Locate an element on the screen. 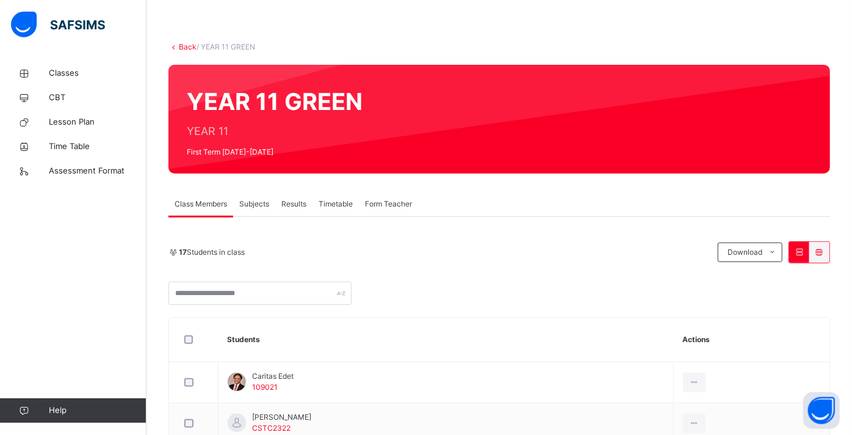 Image resolution: width=852 pixels, height=435 pixels. span: Results is located at coordinates (294, 204).